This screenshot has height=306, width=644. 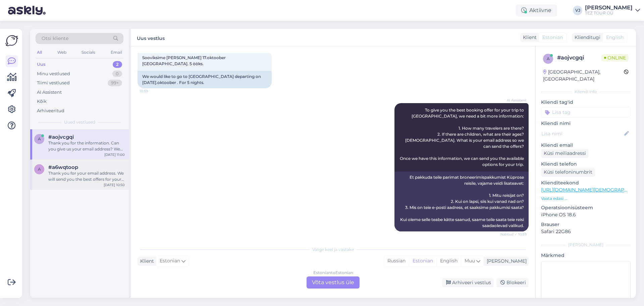 What do you see at coordinates (586, 164) in the screenshot?
I see `p: Kliendi telefon` at bounding box center [586, 164].